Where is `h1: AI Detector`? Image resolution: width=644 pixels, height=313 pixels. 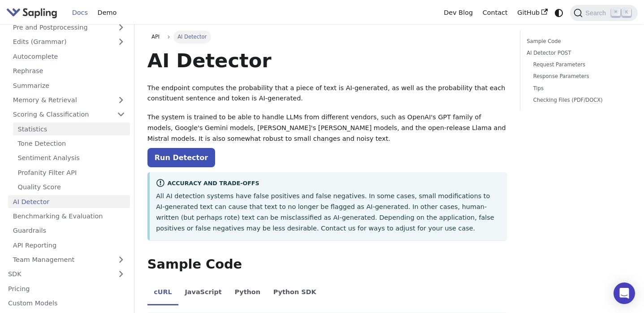 h1: AI Detector is located at coordinates (327, 60).